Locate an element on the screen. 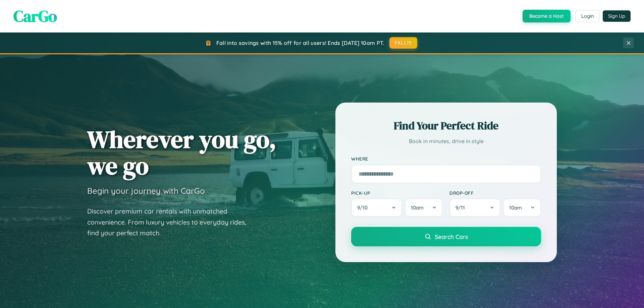 The height and width of the screenshot is (308, 644). button: Sign Up is located at coordinates (617, 16).